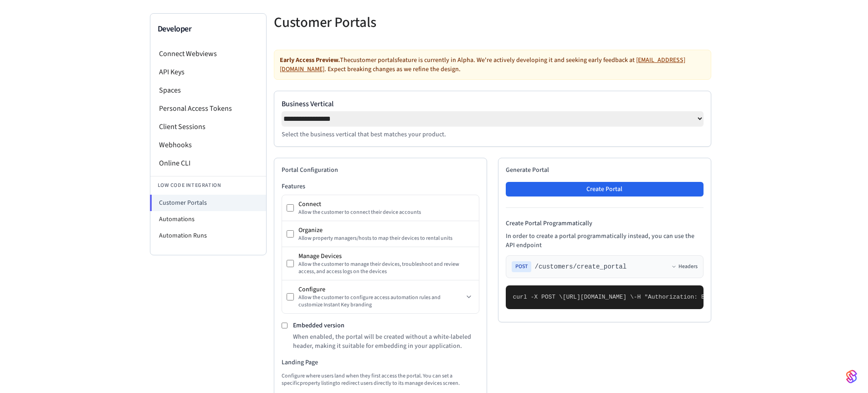 This screenshot has height=393, width=868. I want to click on div: Configure, so click(381, 289).